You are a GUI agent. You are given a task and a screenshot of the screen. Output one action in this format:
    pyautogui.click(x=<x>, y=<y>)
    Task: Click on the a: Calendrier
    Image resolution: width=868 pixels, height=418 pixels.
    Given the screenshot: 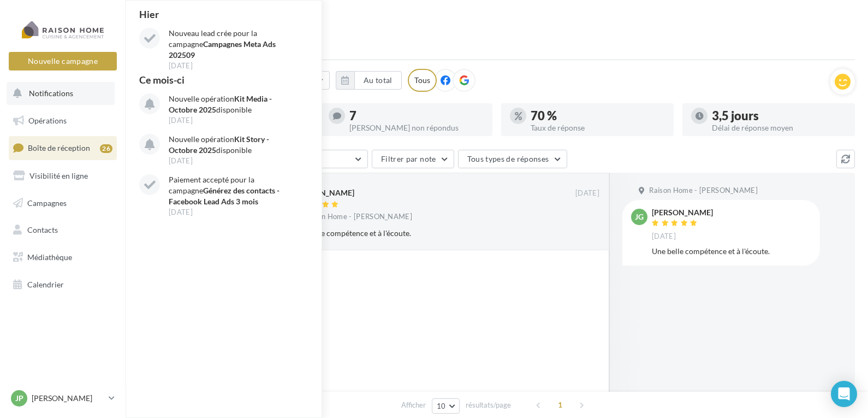 What is the action you would take?
    pyautogui.click(x=63, y=284)
    